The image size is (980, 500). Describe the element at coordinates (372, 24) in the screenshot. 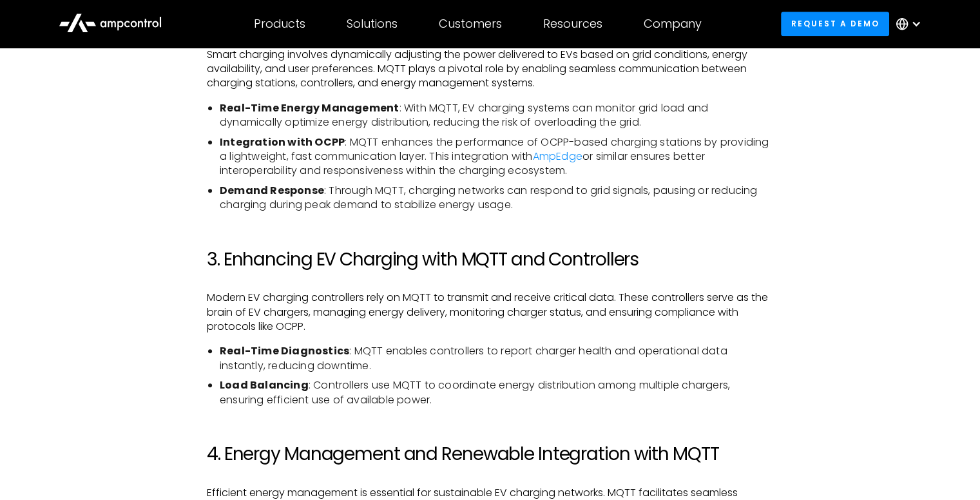

I see `div: Solutions` at that location.